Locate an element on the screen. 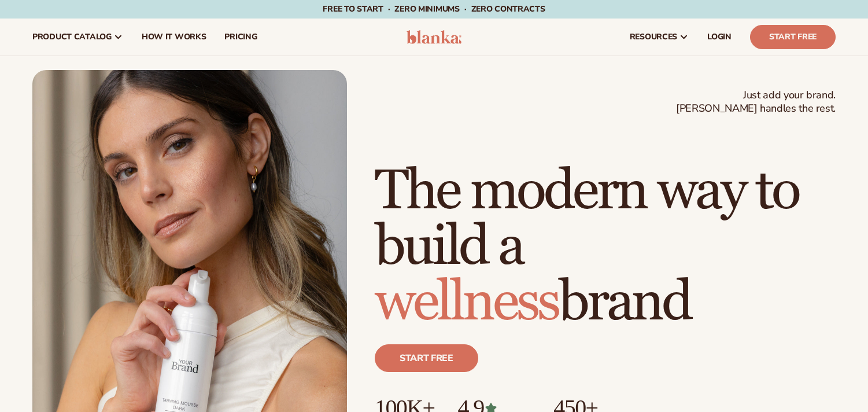  span: How It Works is located at coordinates (174, 37).